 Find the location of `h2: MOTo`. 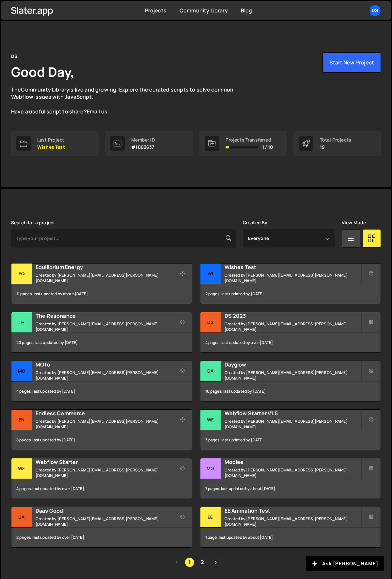

h2: MOTo is located at coordinates (104, 364).